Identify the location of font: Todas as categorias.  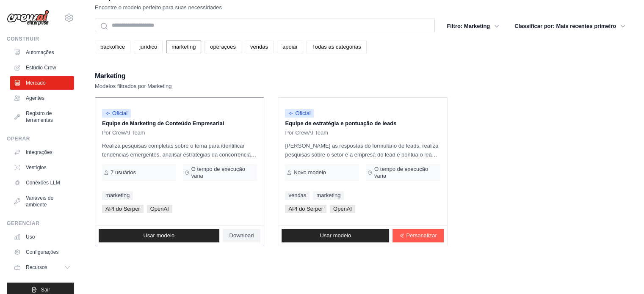
(337, 46).